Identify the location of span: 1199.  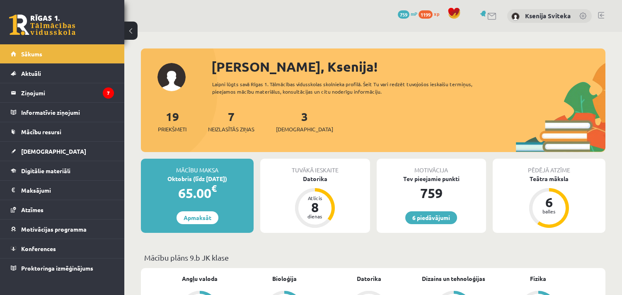
(426, 15).